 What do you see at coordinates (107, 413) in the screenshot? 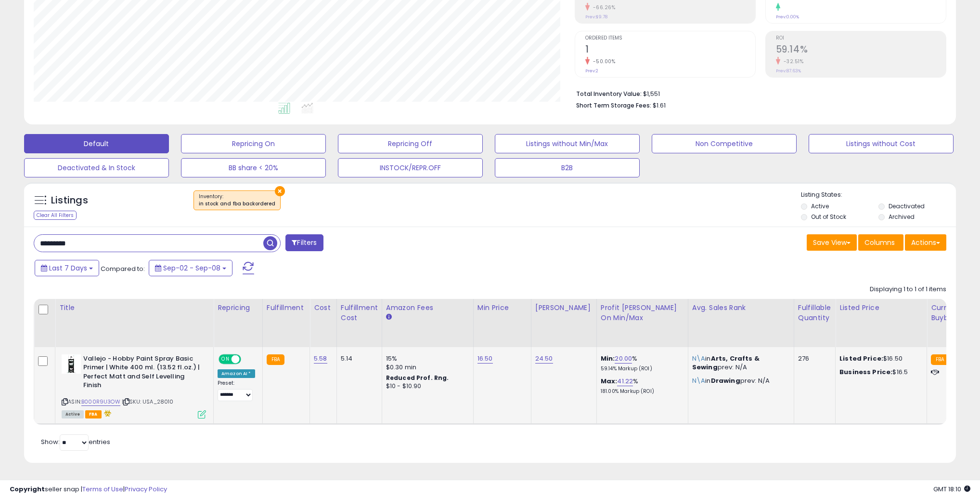
I see `i: hazardous material` at bounding box center [107, 413].